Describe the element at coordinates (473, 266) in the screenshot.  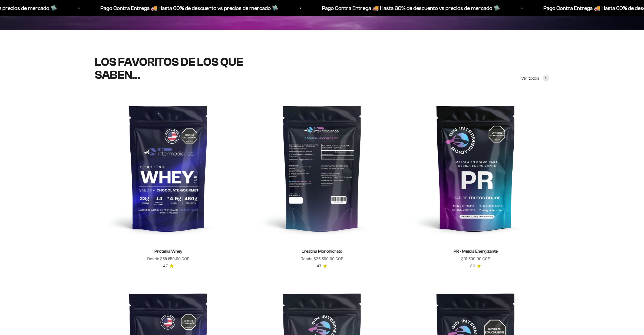
I see `span: 3.9` at that location.